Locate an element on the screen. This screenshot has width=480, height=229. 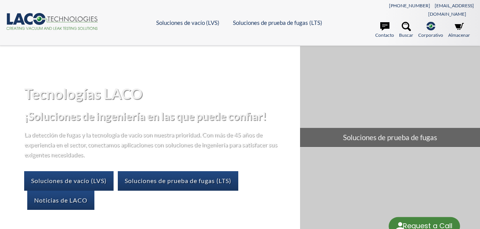
font: ¡Soluciones de ingeniería en las que puede confiar! is located at coordinates (145, 116).